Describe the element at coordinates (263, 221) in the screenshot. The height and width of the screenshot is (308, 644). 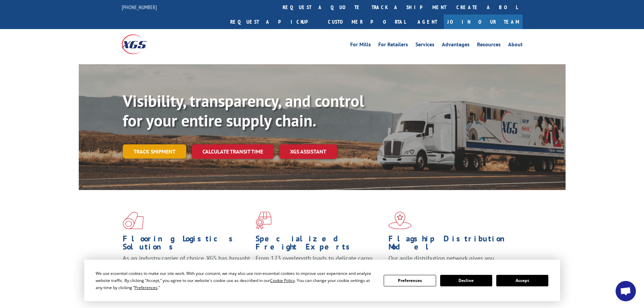
I see `img: xgs-icon-focused-on-flooring-red` at that location.